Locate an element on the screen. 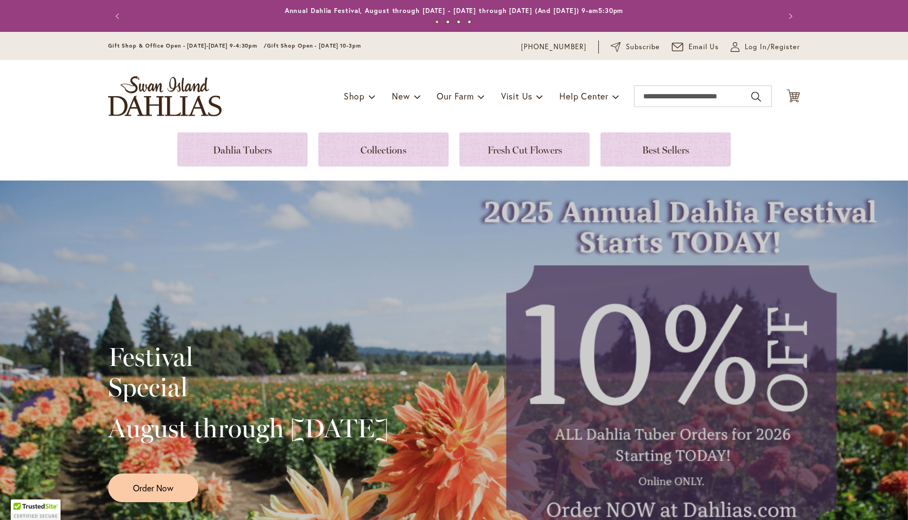  button: 1 of 4 is located at coordinates (437, 22).